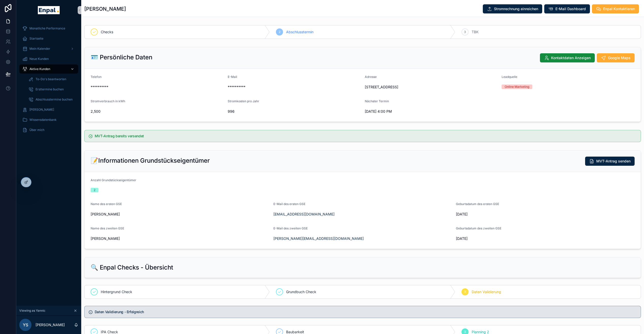 The image size is (644, 334). I want to click on span: Viewing as Yannic, so click(32, 310).